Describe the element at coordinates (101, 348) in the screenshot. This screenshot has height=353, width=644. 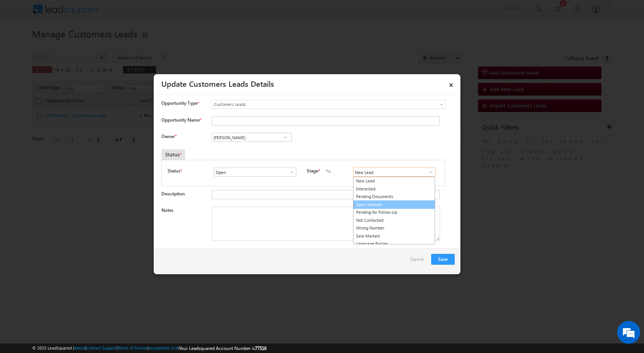
I see `a: Contact Support` at that location.